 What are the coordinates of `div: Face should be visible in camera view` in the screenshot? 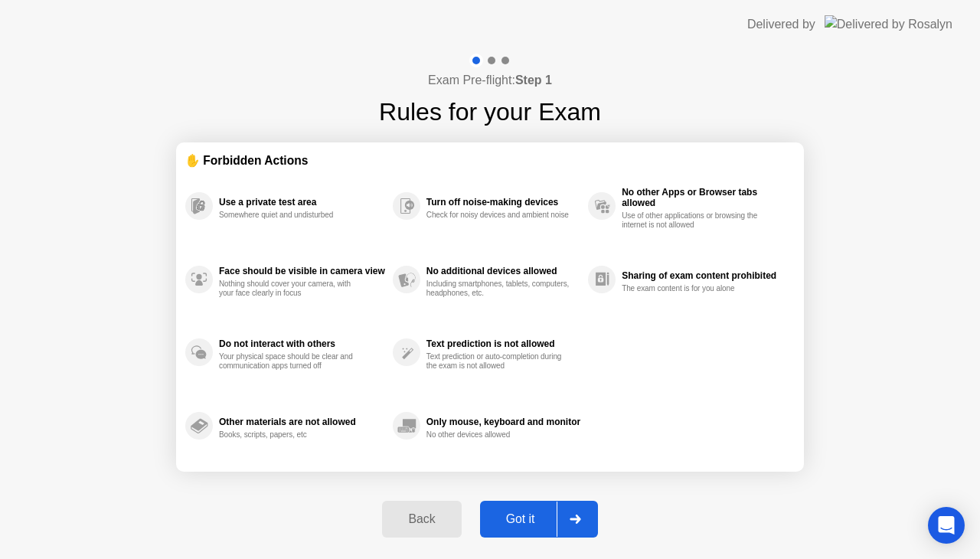 It's located at (302, 271).